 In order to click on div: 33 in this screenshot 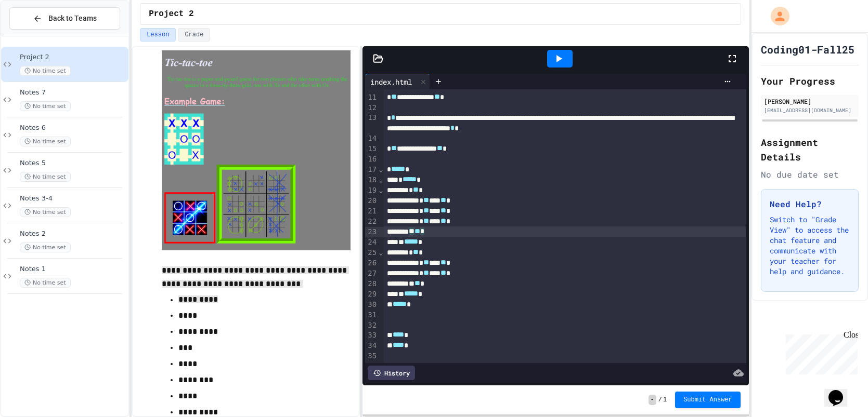, I will do `click(371, 336)`.